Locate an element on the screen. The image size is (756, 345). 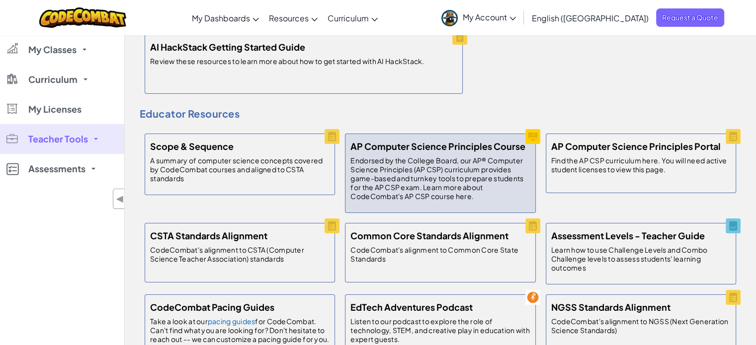
p: CodeCombat's alignment to Common Core State Standards is located at coordinates (440, 254).